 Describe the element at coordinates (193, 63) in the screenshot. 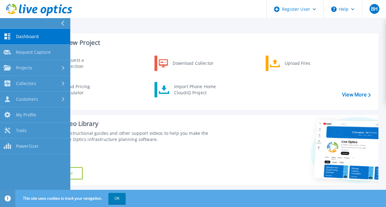

I see `div: Download Collector` at that location.